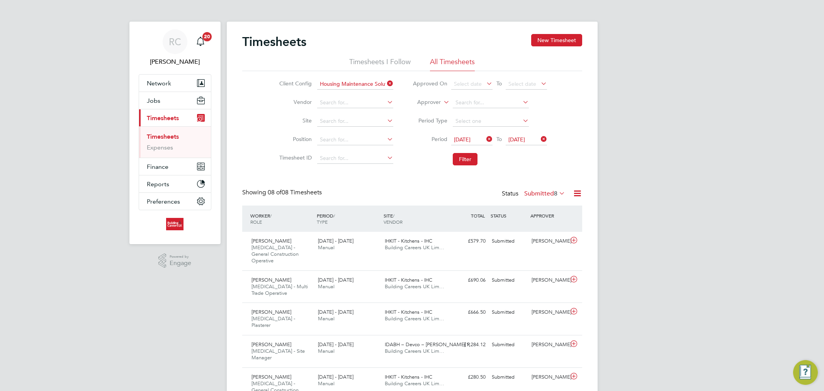 The width and height of the screenshot is (824, 391). I want to click on label: Client Config, so click(294, 83).